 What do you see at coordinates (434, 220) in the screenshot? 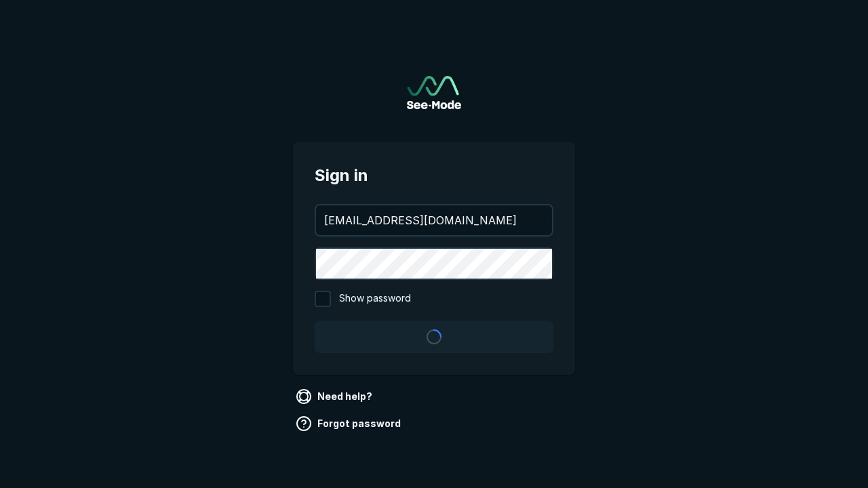
I see `input: your@email.com` at bounding box center [434, 220].